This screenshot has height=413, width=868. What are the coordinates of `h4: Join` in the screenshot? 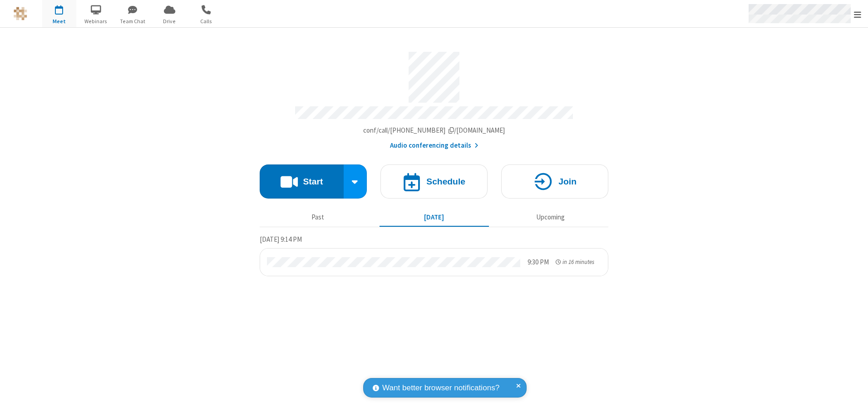 It's located at (567, 181).